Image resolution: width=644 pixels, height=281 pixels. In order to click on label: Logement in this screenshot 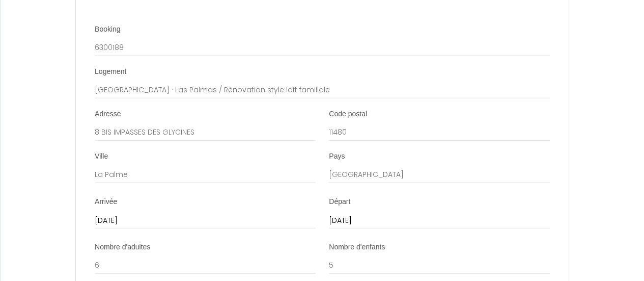, I will do `click(110, 72)`.